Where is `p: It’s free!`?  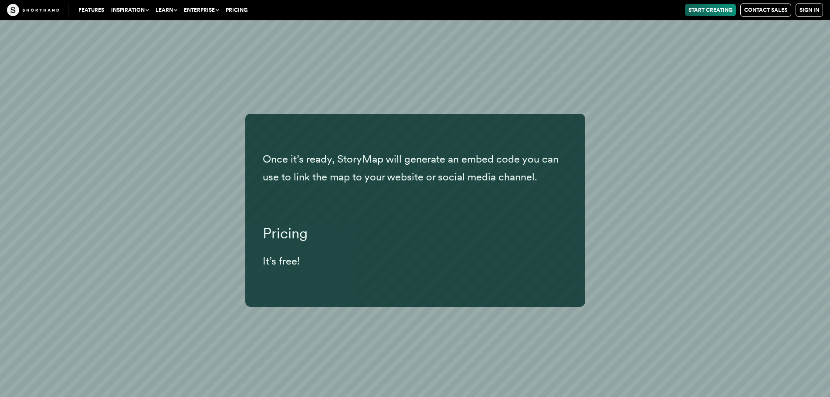 p: It’s free! is located at coordinates (415, 261).